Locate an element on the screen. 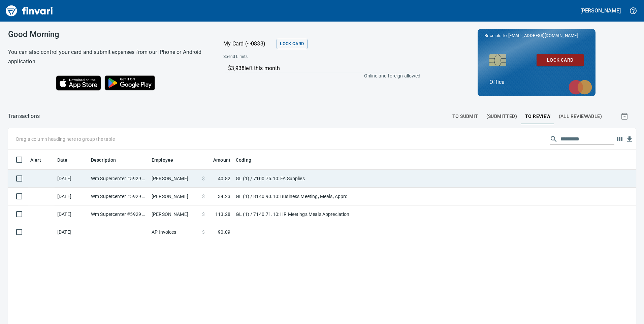 This screenshot has height=324, width=644. img: Get it on Google Play is located at coordinates (130, 83).